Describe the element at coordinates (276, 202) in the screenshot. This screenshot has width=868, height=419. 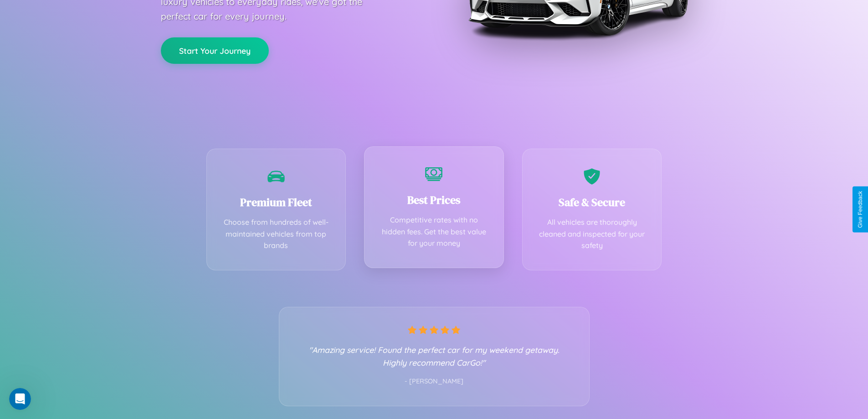
I see `h3: Premium Fleet` at that location.